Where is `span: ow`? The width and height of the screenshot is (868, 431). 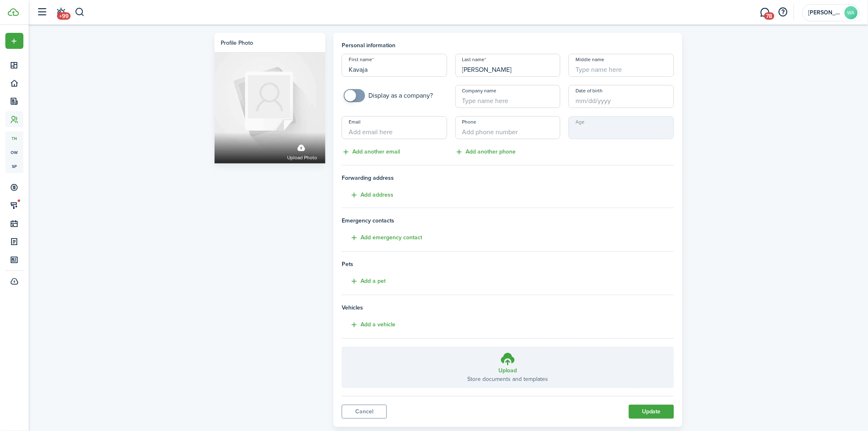
span: ow is located at coordinates (14, 153).